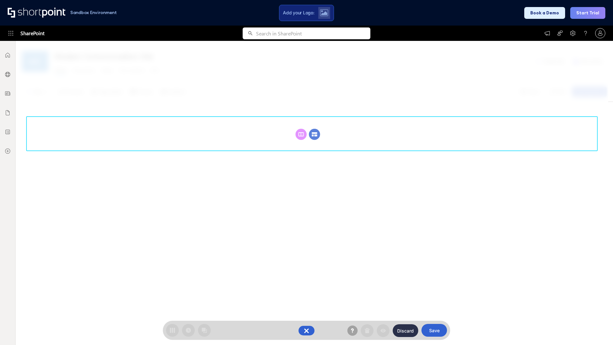 This screenshot has width=613, height=345. What do you see at coordinates (32, 33) in the screenshot?
I see `span: SharePoint` at bounding box center [32, 33].